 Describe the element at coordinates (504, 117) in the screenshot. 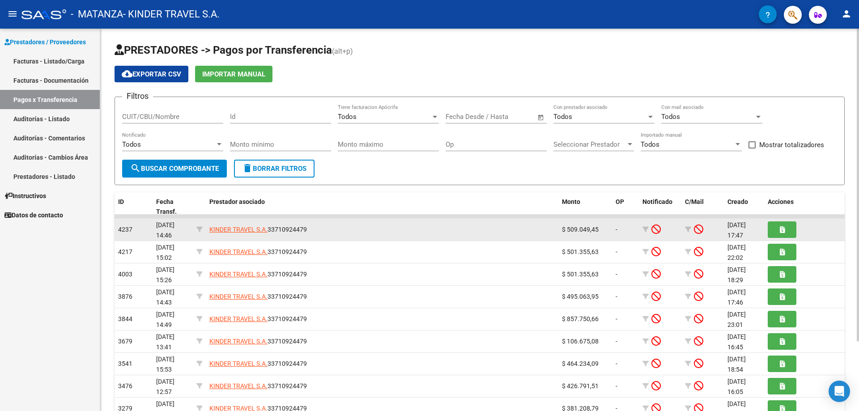

I see `input: End date` at that location.